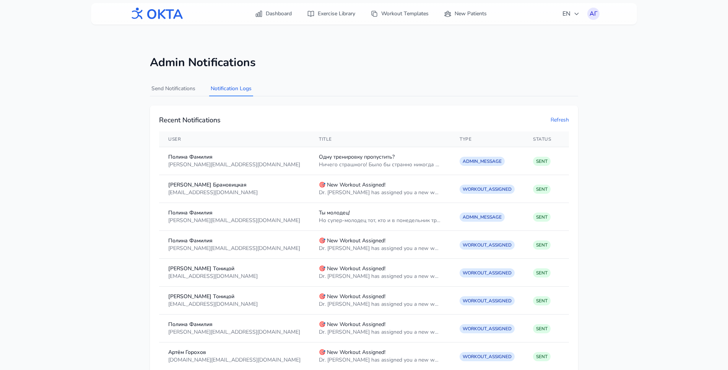 The width and height of the screenshot is (728, 370). I want to click on button: Send Notifications, so click(173, 89).